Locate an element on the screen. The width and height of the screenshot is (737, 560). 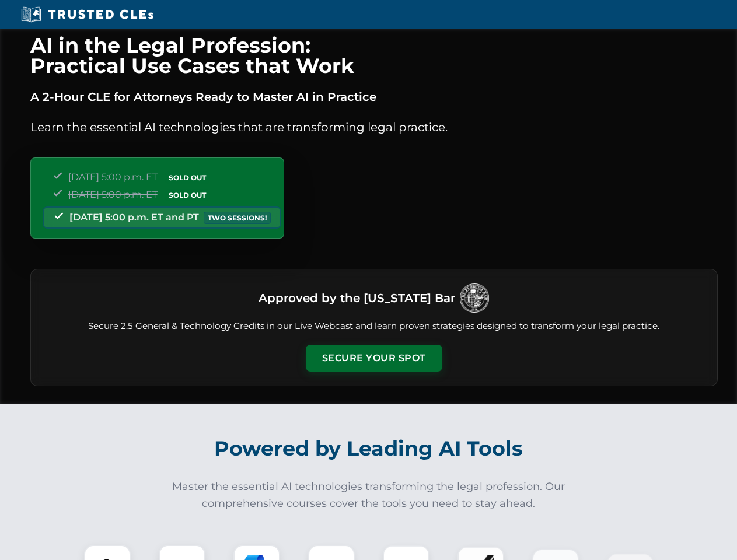
p: A 2-Hour CLE for Attorneys Ready to Master AI in Practice is located at coordinates (374, 96).